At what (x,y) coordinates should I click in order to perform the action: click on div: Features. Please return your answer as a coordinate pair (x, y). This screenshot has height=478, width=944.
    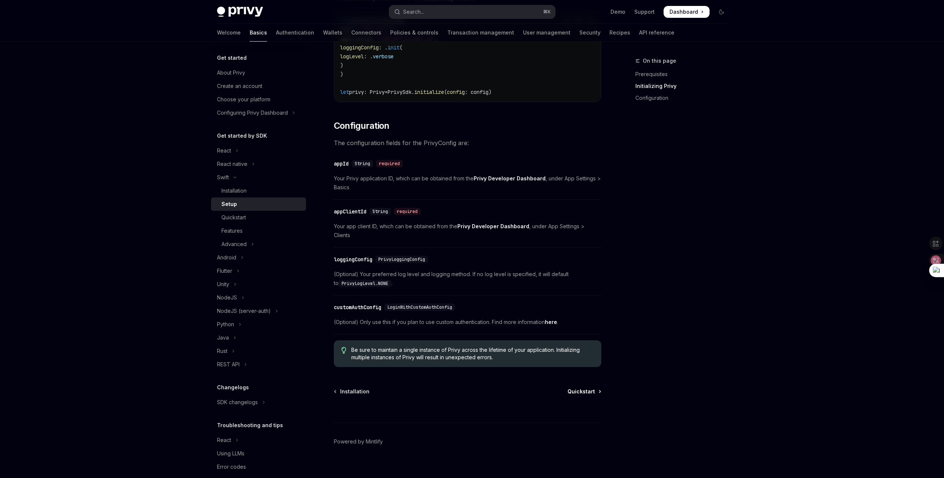
    Looking at the image, I should click on (232, 231).